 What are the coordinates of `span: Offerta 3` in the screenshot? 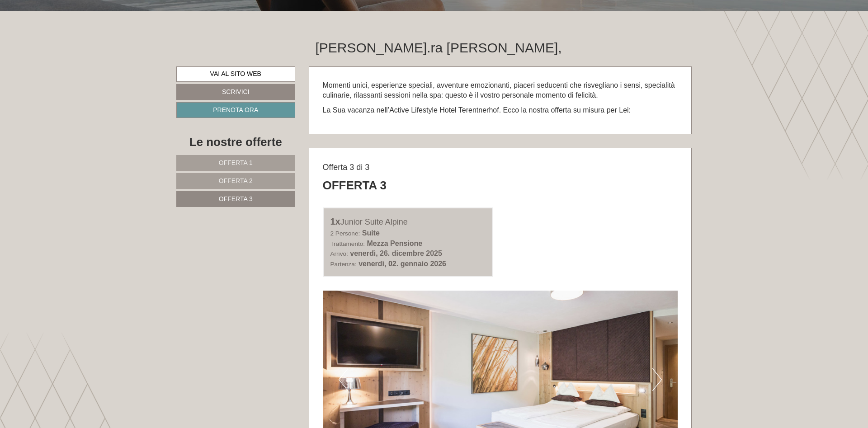 It's located at (236, 199).